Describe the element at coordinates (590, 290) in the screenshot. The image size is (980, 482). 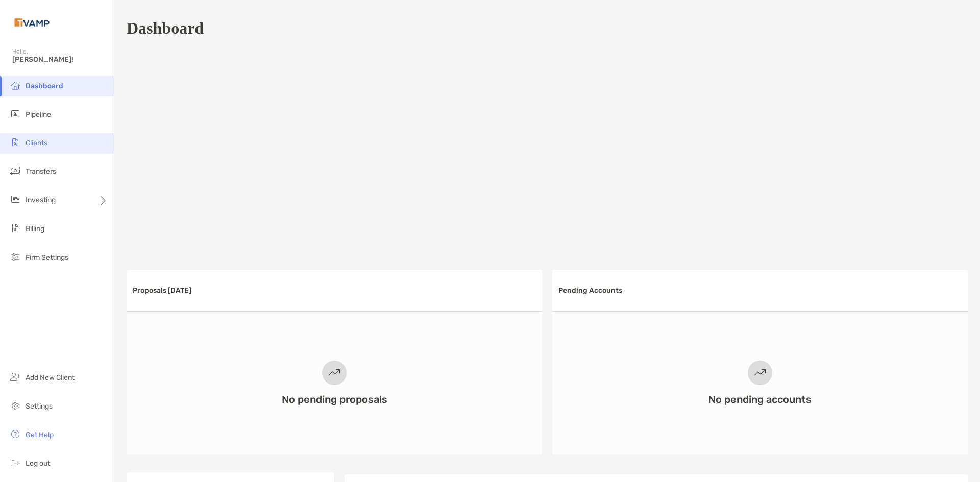
I see `h3: Pending Accounts` at that location.